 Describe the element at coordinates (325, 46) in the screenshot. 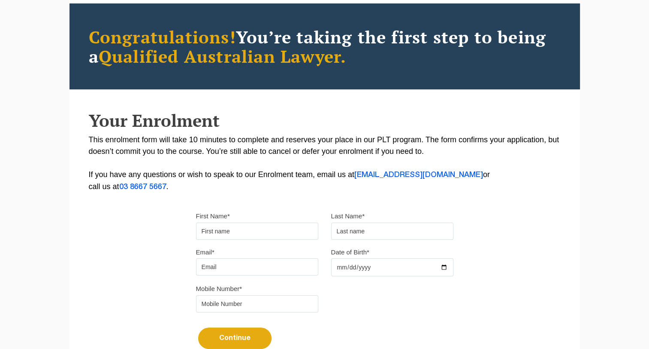

I see `h2: You’re taking the first step to being a` at that location.